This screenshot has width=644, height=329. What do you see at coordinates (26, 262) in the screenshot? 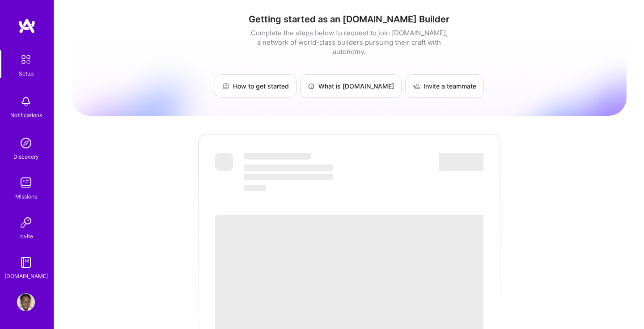
I see `img: guide book` at bounding box center [26, 262].